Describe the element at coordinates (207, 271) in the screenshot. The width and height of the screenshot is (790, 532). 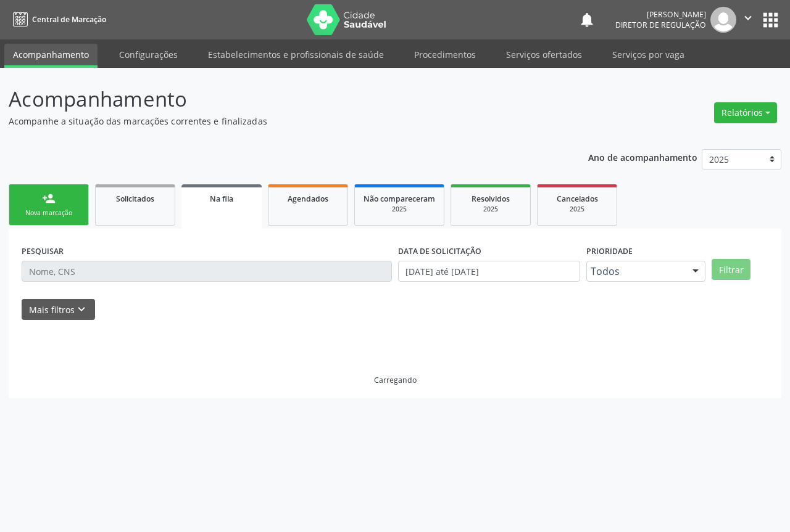
I see `input: Nome, CNS` at that location.